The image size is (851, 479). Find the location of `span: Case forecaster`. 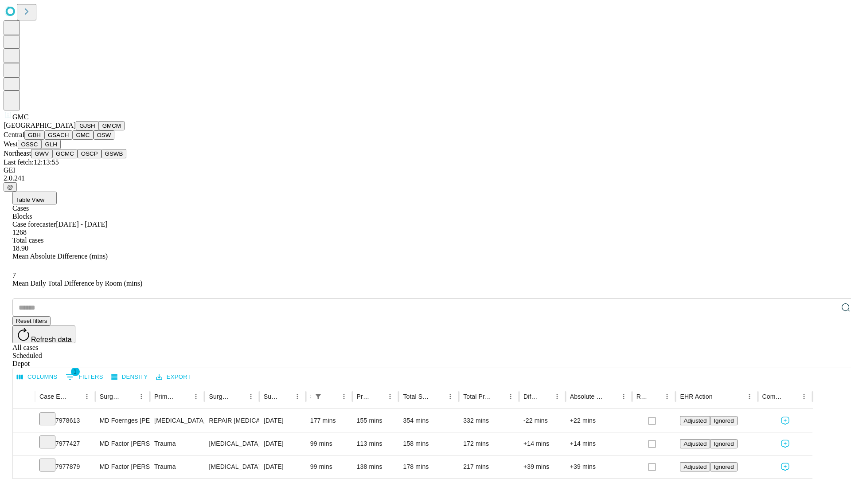

span: Case forecaster is located at coordinates (34, 224).